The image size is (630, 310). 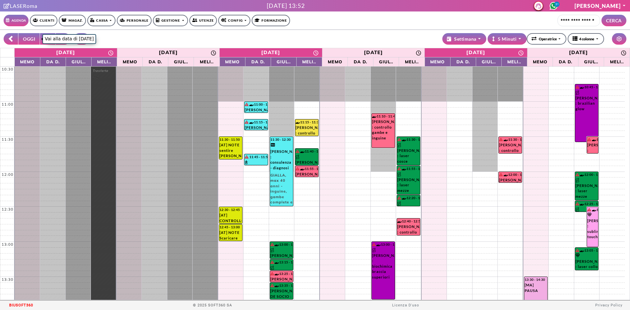 I want to click on div: 10:30, so click(x=8, y=69).